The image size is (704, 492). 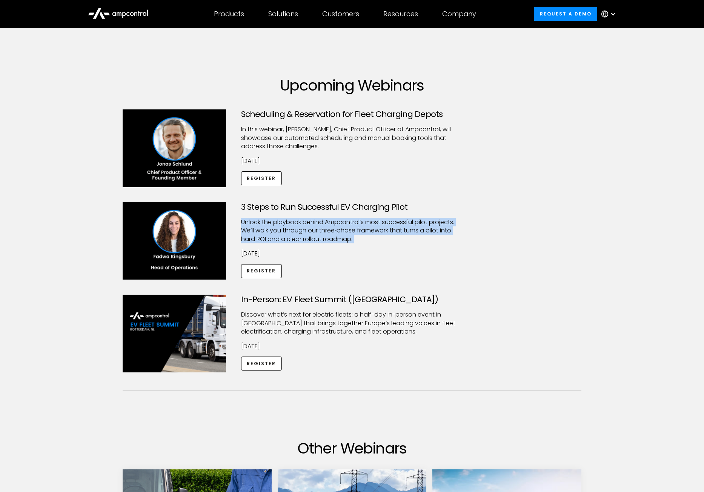 What do you see at coordinates (352, 207) in the screenshot?
I see `h3: 3 Steps to Run Successful EV Charging Pilot` at bounding box center [352, 207].